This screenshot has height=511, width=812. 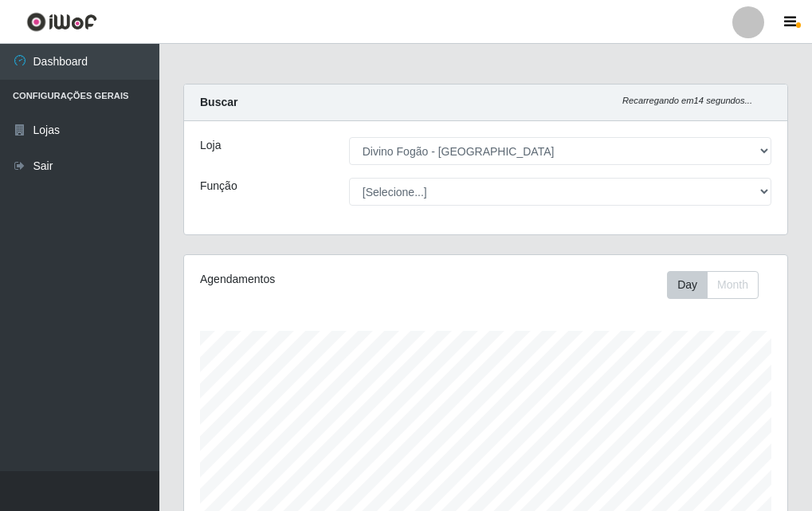 What do you see at coordinates (719, 285) in the screenshot?
I see `div: Toolbar with button groups` at bounding box center [719, 285].